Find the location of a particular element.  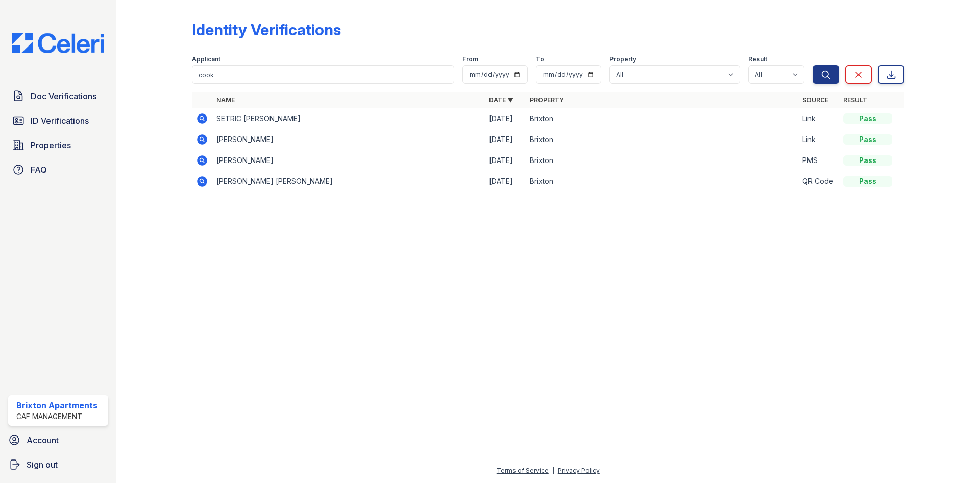

span: Sign out is located at coordinates (42, 465).